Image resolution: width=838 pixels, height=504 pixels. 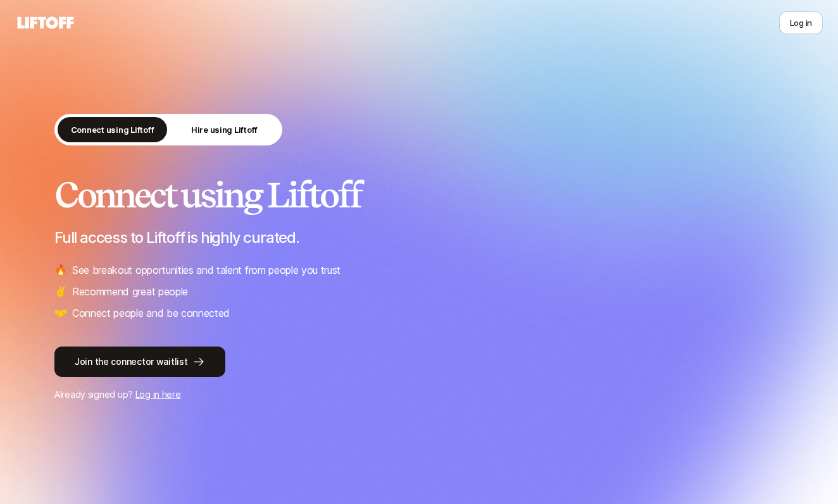 What do you see at coordinates (419, 362) in the screenshot?
I see `a: Join the connector waitlist` at bounding box center [419, 362].